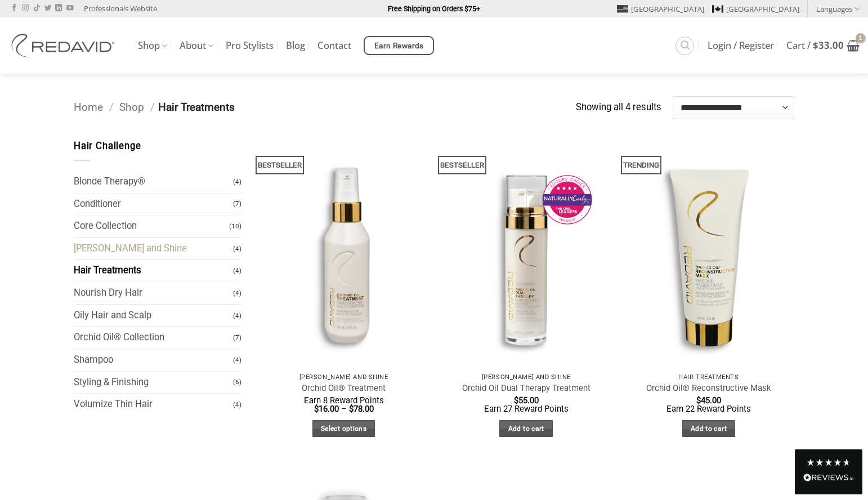  Describe the element at coordinates (829, 477) in the screenshot. I see `div: REVIEWS.io` at that location.